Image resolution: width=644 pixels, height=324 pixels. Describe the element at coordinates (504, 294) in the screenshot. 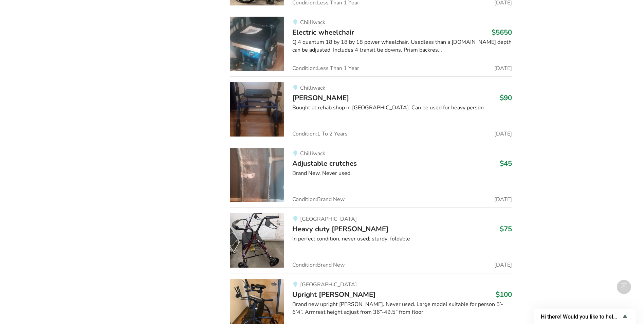

I see `h3: $100` at that location.